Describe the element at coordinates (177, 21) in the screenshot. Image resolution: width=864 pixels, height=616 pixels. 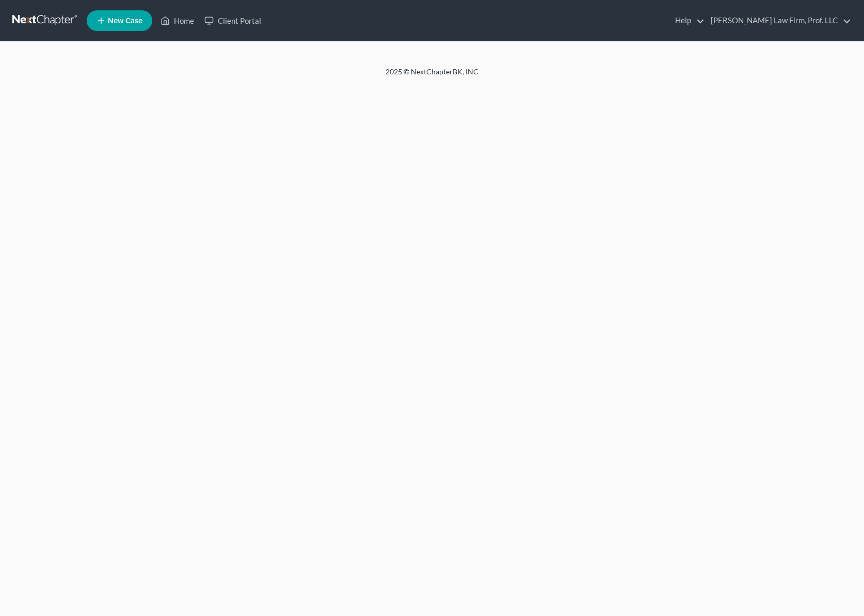
I see `a: Home` at that location.